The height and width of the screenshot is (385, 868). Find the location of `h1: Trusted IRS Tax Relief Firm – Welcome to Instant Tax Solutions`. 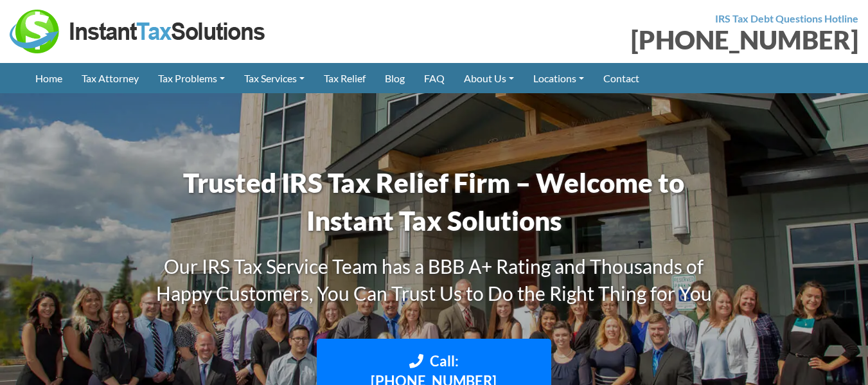

h1: Trusted IRS Tax Relief Firm – Welcome to Instant Tax Solutions is located at coordinates (434, 202).